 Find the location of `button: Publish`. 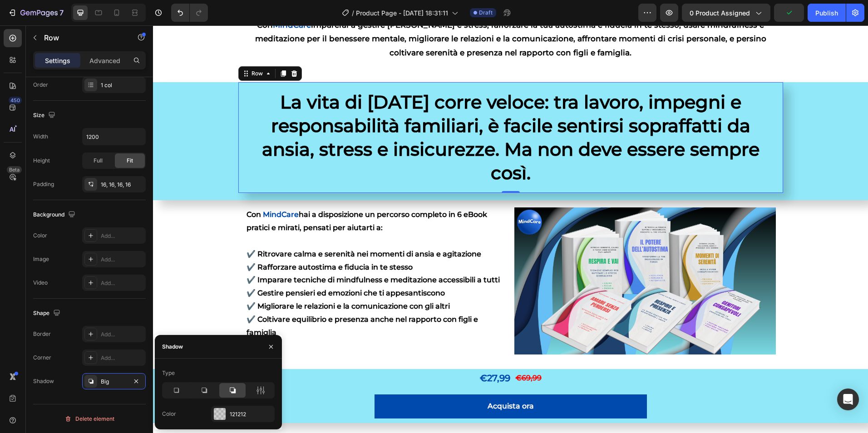

button: Publish is located at coordinates (827, 13).